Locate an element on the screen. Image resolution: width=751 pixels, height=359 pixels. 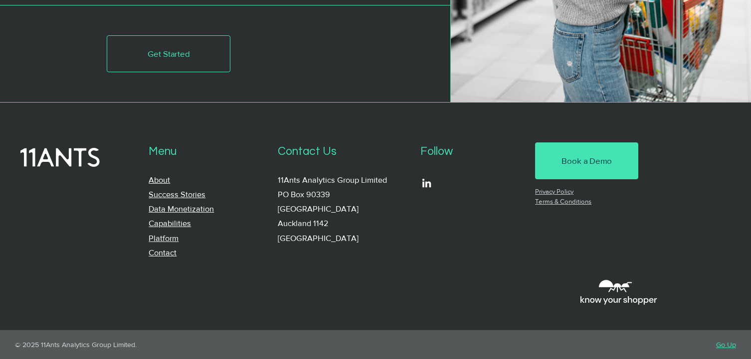
ul: Social Bar is located at coordinates (426, 183).